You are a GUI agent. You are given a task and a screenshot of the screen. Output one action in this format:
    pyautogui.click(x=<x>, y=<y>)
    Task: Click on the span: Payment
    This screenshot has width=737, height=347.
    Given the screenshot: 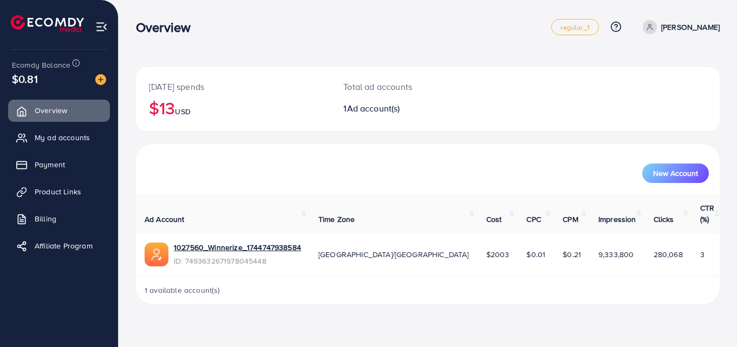 What is the action you would take?
    pyautogui.click(x=50, y=165)
    